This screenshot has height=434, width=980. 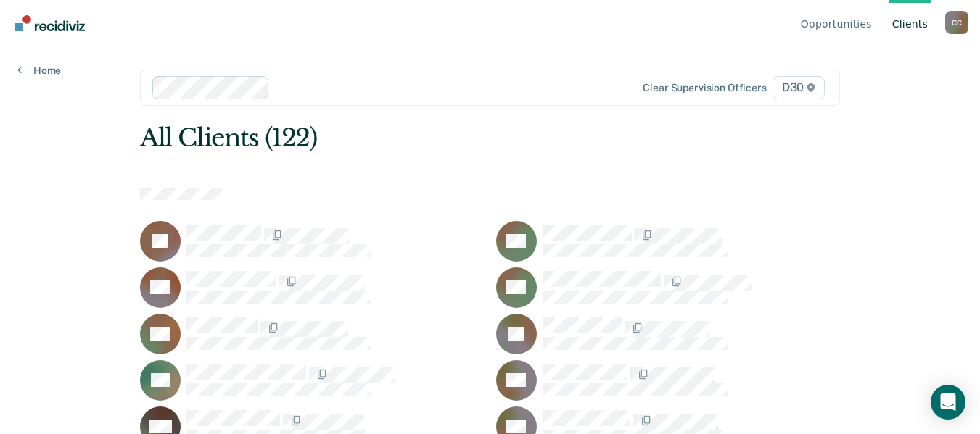 I want to click on span: D30, so click(x=799, y=88).